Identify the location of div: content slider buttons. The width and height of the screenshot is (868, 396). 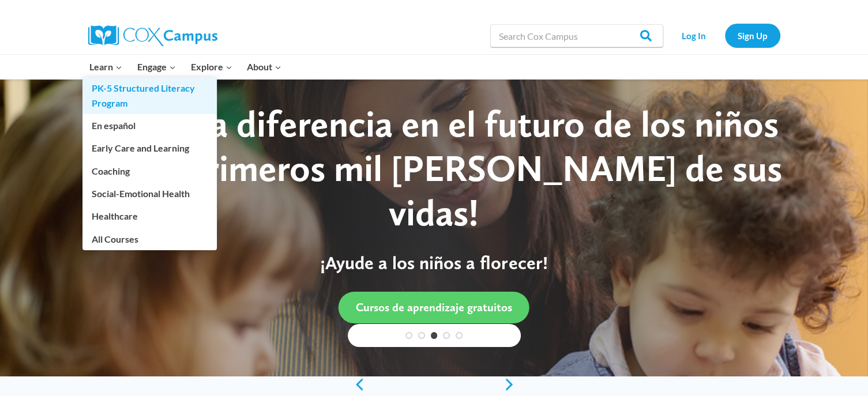
(434, 384).